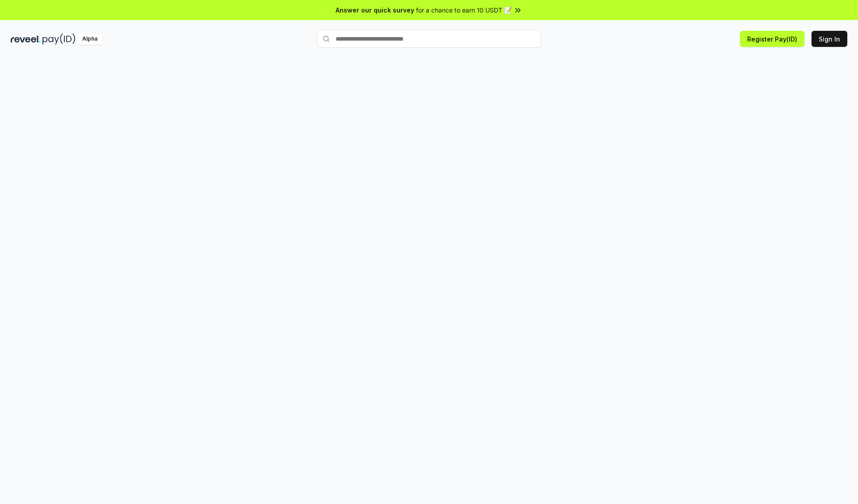 This screenshot has height=504, width=858. I want to click on img: pay_id, so click(59, 39).